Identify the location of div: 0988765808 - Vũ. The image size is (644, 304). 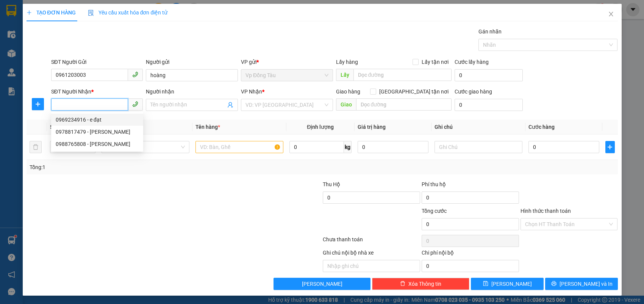
(97, 144).